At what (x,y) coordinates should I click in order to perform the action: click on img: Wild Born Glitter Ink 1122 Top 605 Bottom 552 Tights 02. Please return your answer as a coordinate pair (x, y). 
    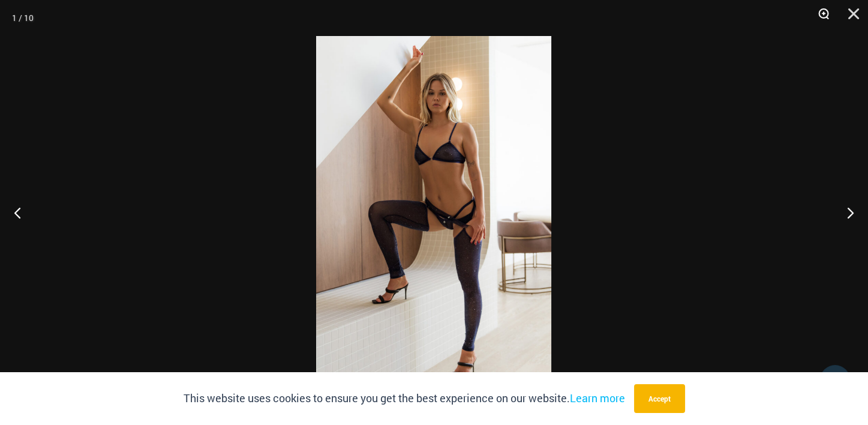
    Looking at the image, I should click on (434, 212).